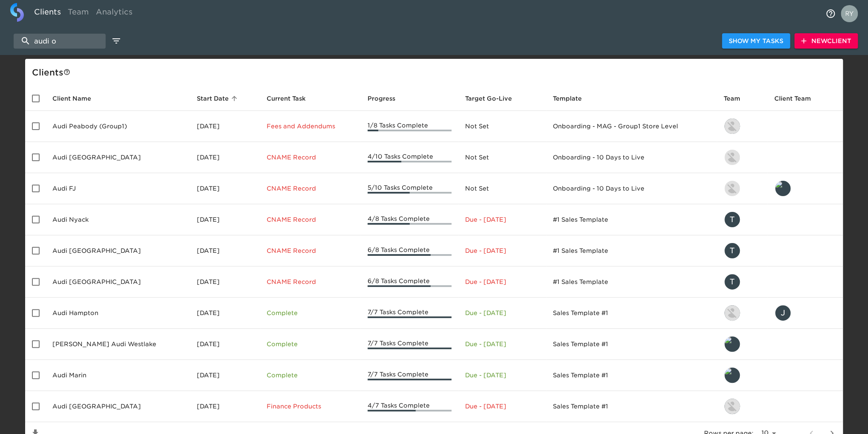  What do you see at coordinates (47, 14) in the screenshot?
I see `a: Clients` at bounding box center [47, 14].